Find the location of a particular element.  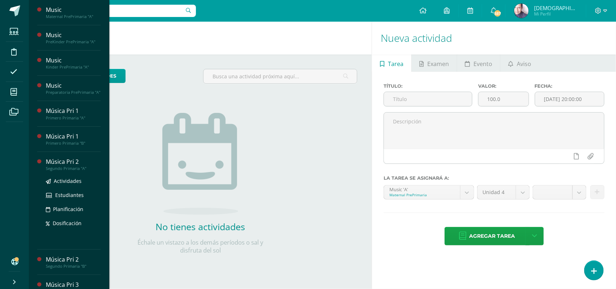

label: Título: is located at coordinates (427, 86).